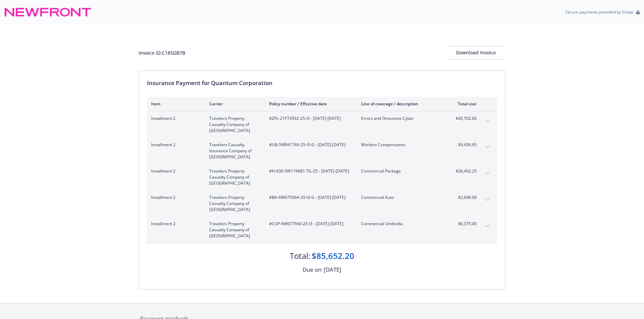 This screenshot has height=319, width=644. What do you see at coordinates (333, 256) in the screenshot?
I see `div: $85,652.20` at bounding box center [333, 256].